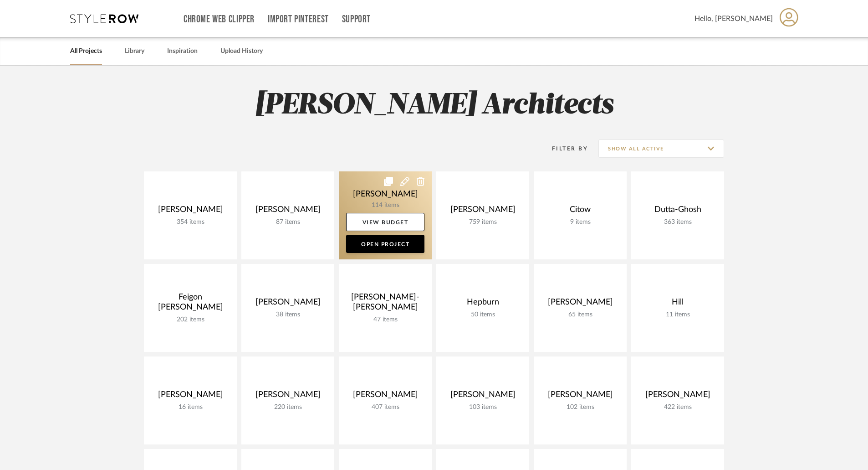  What do you see at coordinates (219, 19) in the screenshot?
I see `a: Chrome Web Clipper` at bounding box center [219, 19].